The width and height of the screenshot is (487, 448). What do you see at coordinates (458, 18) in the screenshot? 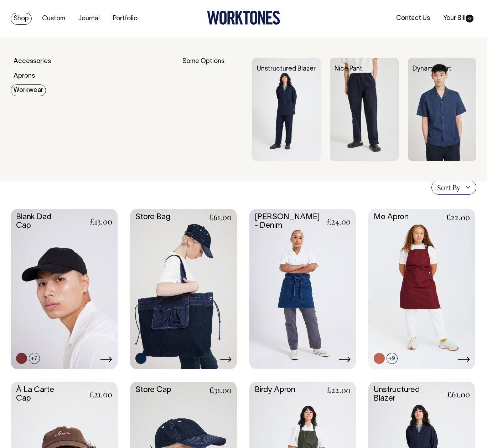
I see `a: Your Bill0` at bounding box center [458, 18].